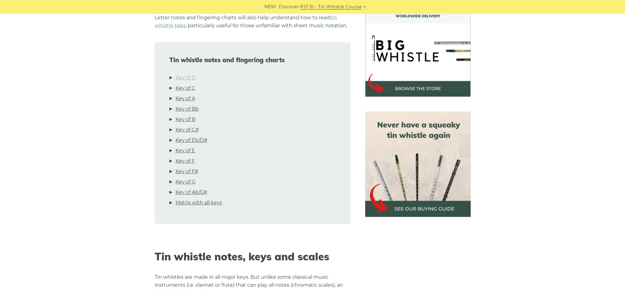  Describe the element at coordinates (185, 151) in the screenshot. I see `a: Key of E` at that location.